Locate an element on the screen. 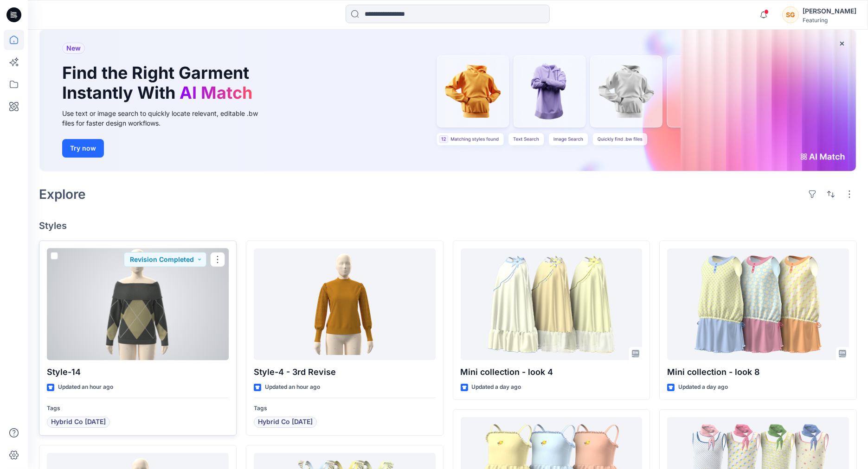 This screenshot has width=868, height=469. a: Style-14 is located at coordinates (138, 305).